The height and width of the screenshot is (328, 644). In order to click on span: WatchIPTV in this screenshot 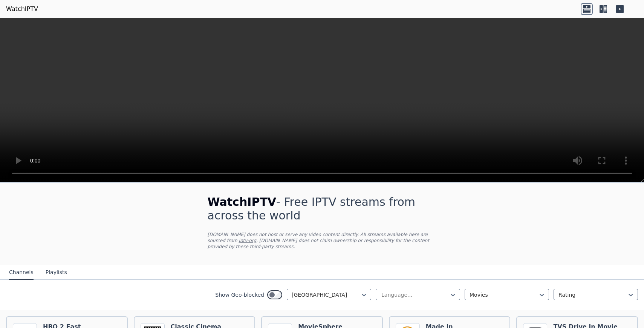, I will do `click(242, 202)`.